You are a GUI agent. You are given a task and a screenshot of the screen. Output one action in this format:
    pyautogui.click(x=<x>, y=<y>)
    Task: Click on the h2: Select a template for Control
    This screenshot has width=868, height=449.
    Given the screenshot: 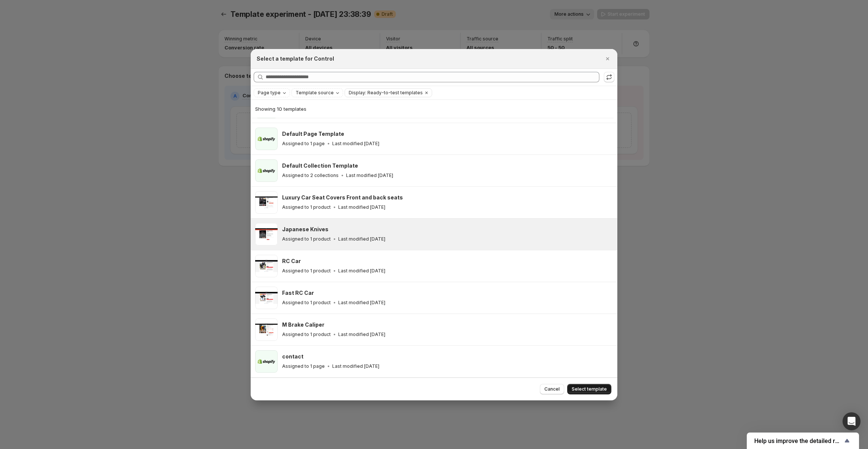 What is the action you would take?
    pyautogui.click(x=295, y=58)
    